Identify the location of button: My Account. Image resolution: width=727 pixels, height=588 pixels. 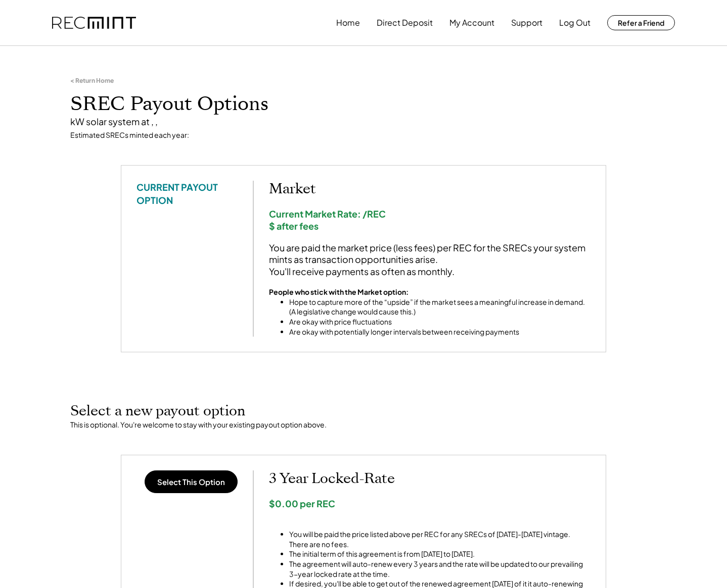
(471, 23).